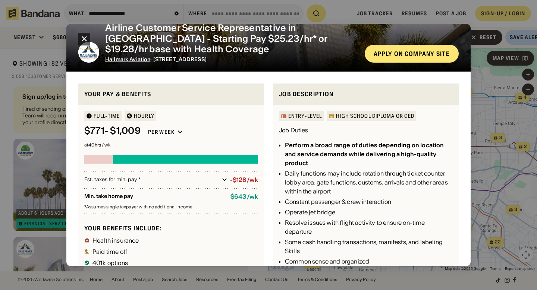 This screenshot has height=290, width=537. I want to click on div: Job Duties, so click(294, 130).